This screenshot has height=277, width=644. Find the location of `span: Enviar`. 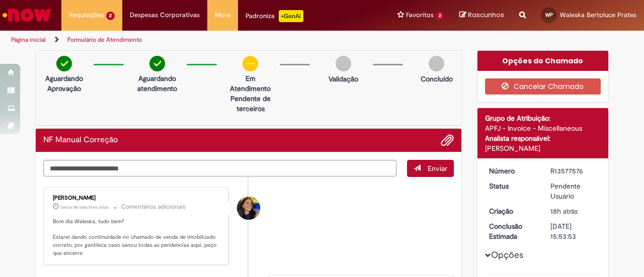

span: Enviar is located at coordinates (438, 169).